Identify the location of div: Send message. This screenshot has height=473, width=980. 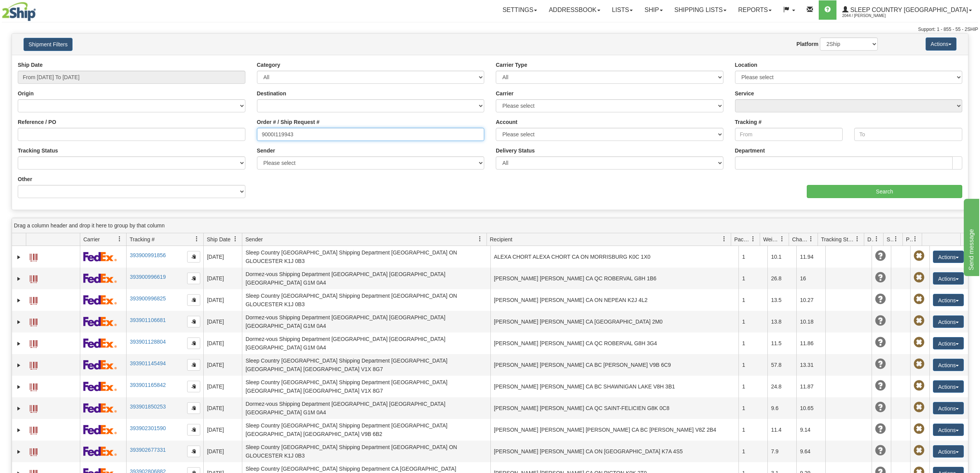
(38, 9).